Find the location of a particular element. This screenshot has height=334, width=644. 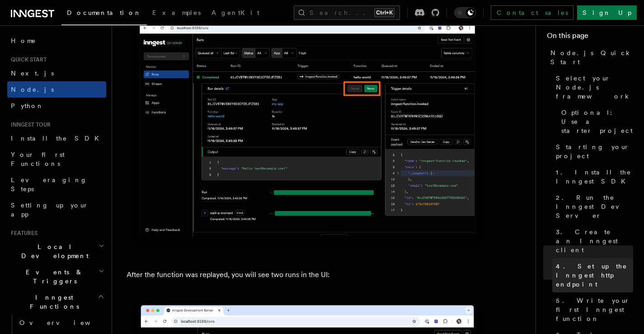

a: Select your Node.js framework is located at coordinates (592, 87).